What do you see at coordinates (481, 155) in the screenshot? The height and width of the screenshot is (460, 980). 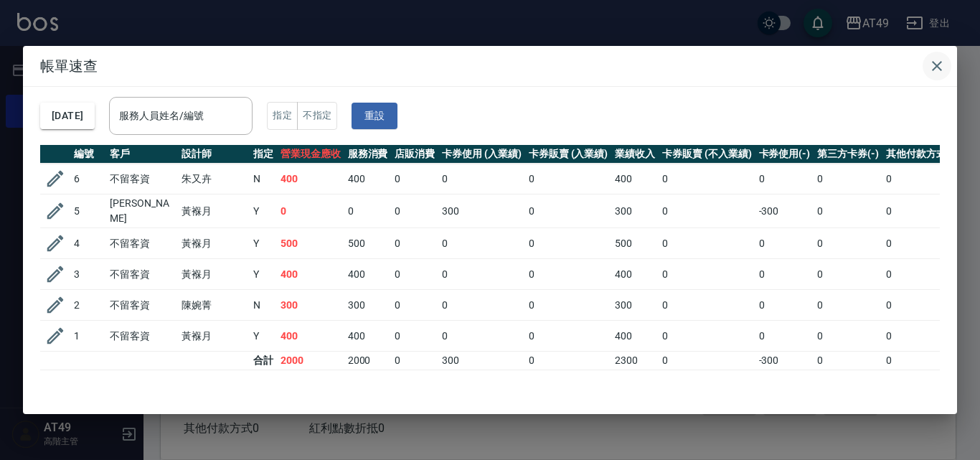 I see `th: 卡券使用 (入業績)` at bounding box center [481, 155].